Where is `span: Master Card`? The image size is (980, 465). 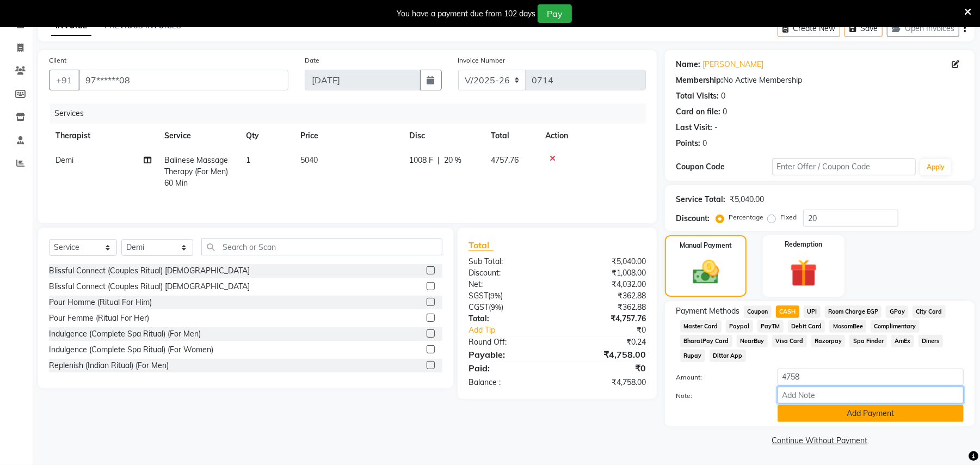 span: Master Card is located at coordinates (701, 326).